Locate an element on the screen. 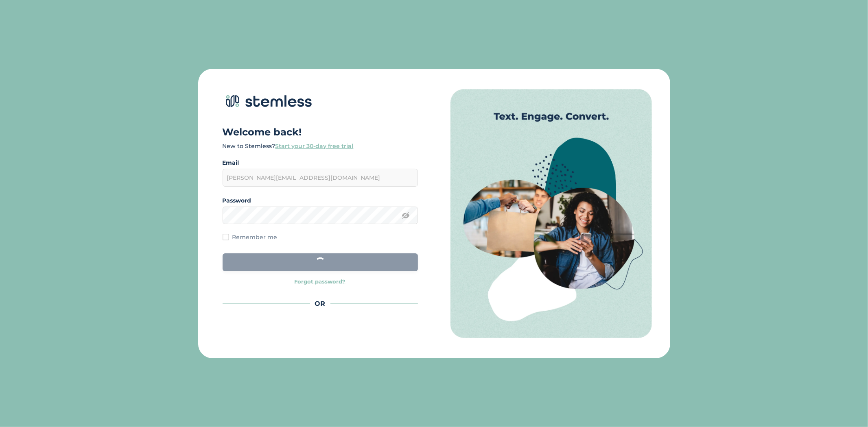  label: Password is located at coordinates (320, 200).